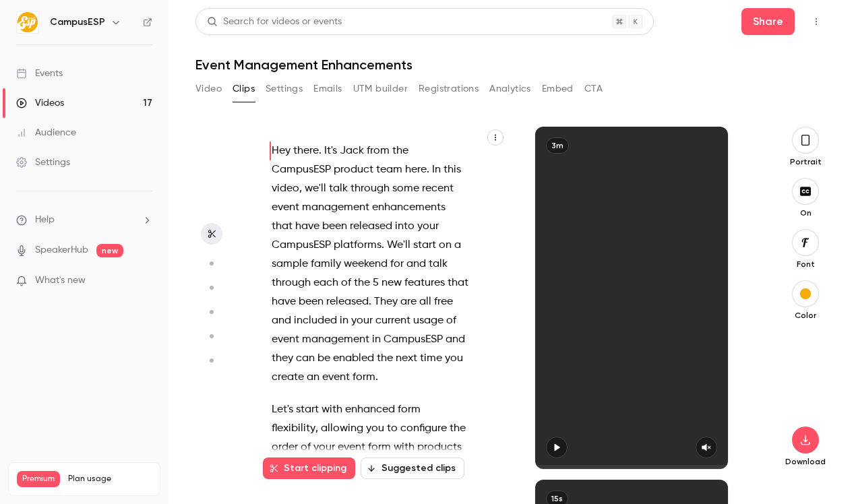 This screenshot has height=504, width=854. I want to click on span: product, so click(353, 170).